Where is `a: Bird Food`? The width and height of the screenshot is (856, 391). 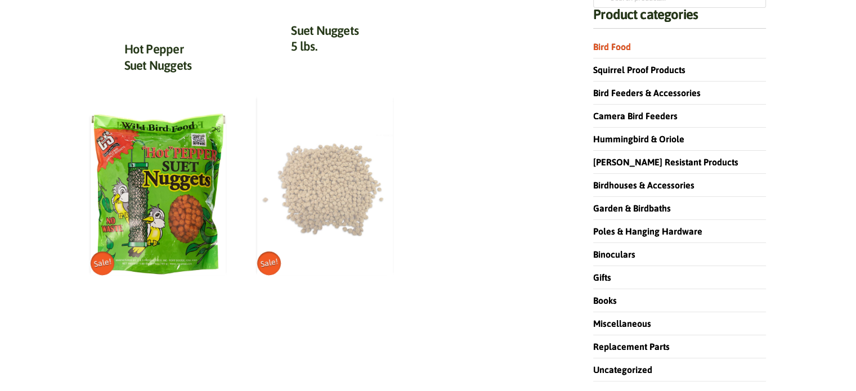
a: Bird Food is located at coordinates (612, 47).